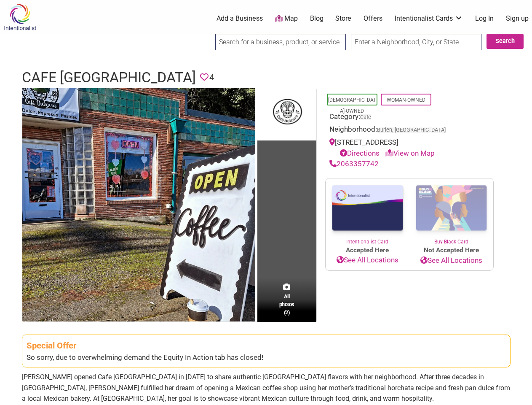 The width and height of the screenshot is (532, 405). What do you see at coordinates (317, 19) in the screenshot?
I see `a: Blog` at bounding box center [317, 19].